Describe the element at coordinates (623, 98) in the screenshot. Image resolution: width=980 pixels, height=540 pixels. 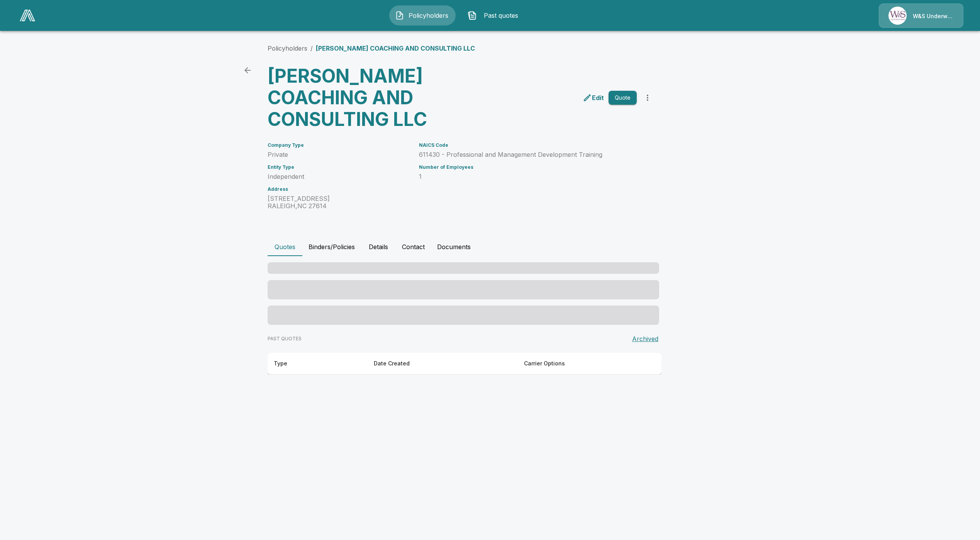
I see `button: Quote` at that location.